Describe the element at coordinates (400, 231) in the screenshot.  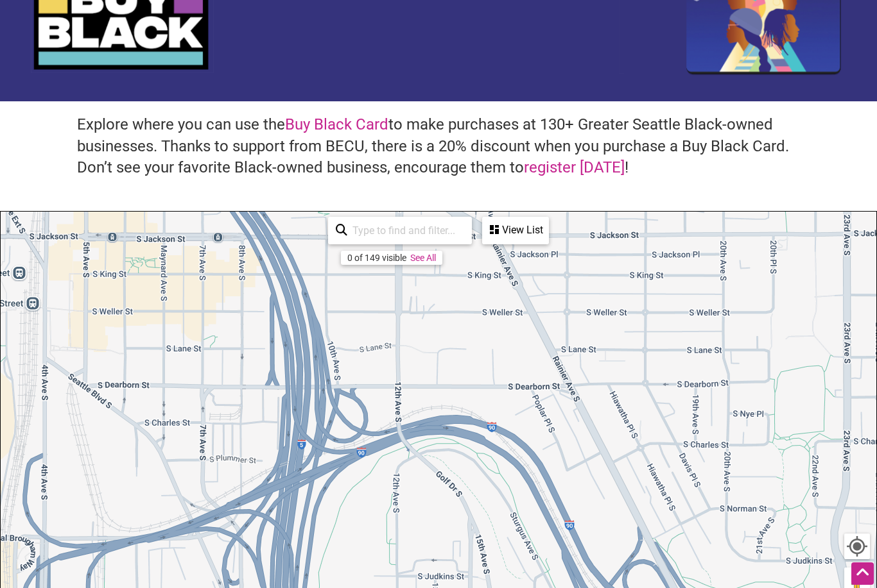
I see `div: Type to search and filter` at that location.